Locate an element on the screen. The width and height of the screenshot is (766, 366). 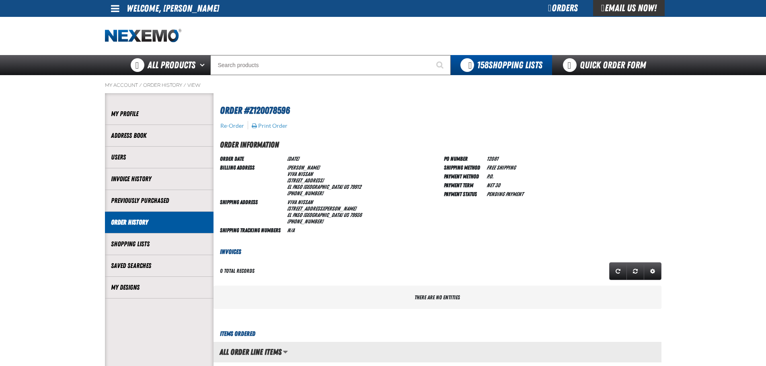
a: My Designs is located at coordinates (159, 287).